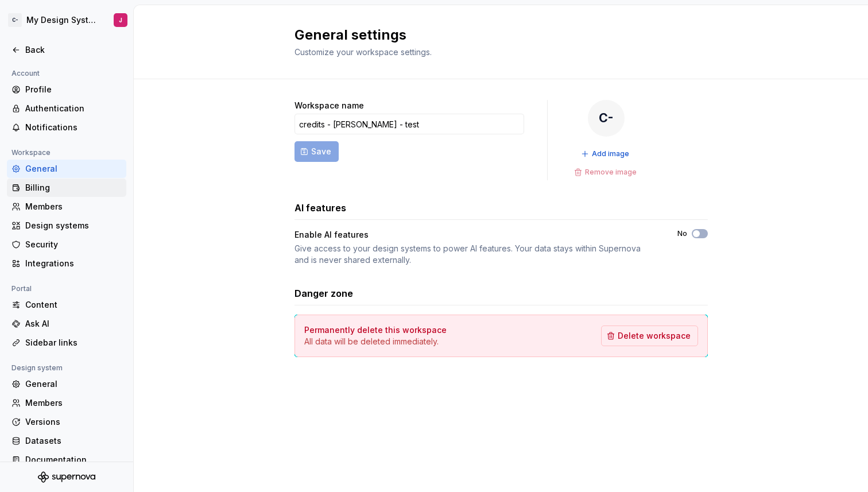  I want to click on h3: AI features, so click(321, 208).